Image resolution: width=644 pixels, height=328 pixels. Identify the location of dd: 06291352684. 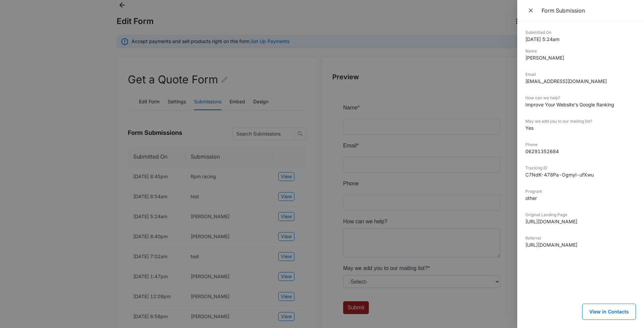
(580, 151).